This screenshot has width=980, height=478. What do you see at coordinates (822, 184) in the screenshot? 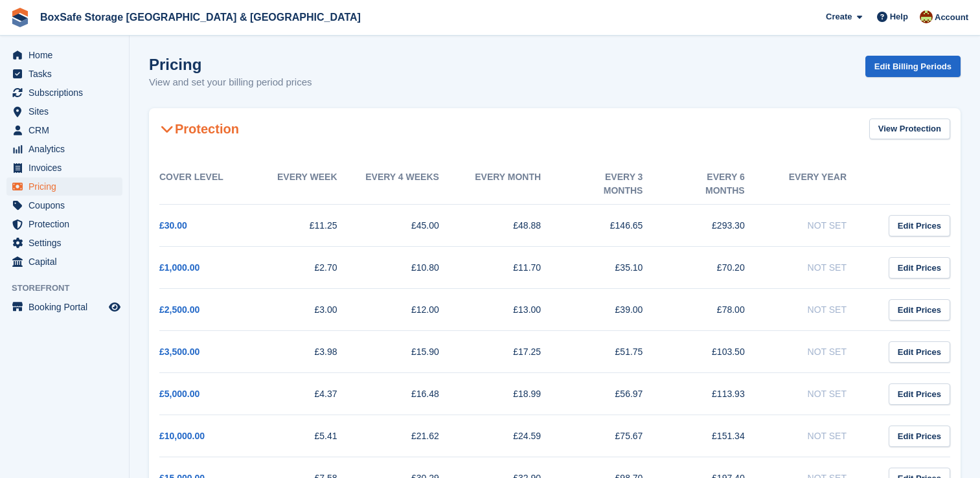
I see `th: Every year` at bounding box center [822, 184].